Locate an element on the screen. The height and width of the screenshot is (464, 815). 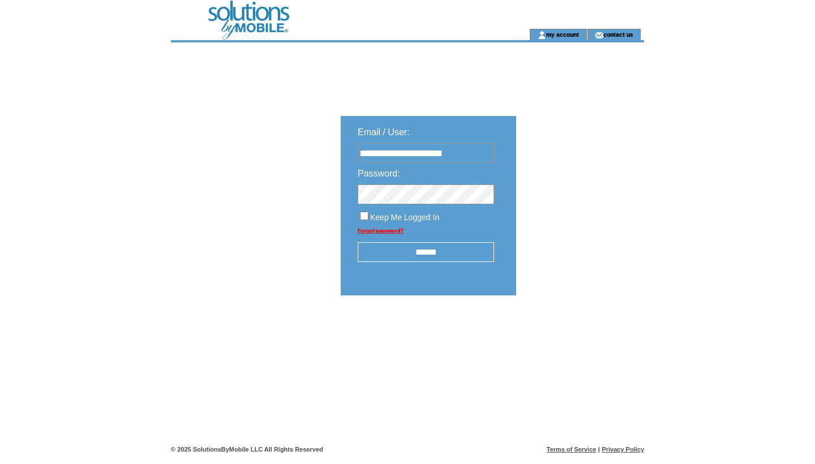
span: Keep Me Logged In is located at coordinates (405, 217).